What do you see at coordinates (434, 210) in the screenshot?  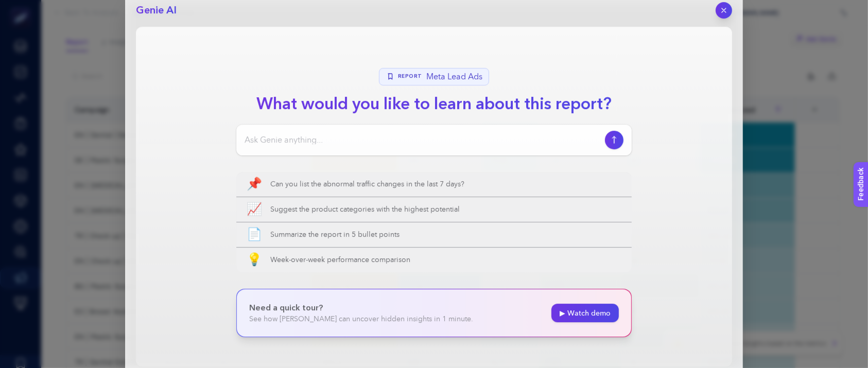 I see `button: 📈Suggest the product categories with the highest potential` at bounding box center [434, 210].